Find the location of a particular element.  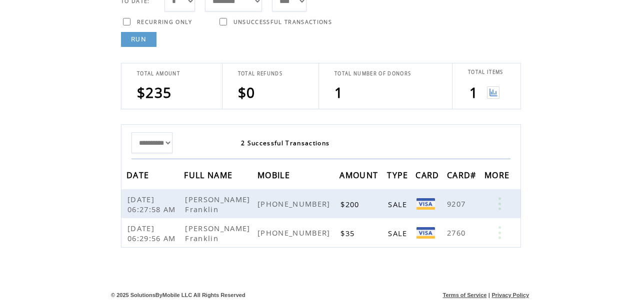

span: TOTAL REFUNDS is located at coordinates (260, 73).